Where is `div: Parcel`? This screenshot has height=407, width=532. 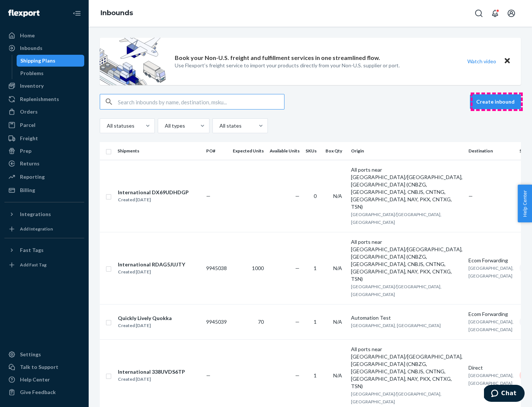
div: Parcel is located at coordinates (28, 125).